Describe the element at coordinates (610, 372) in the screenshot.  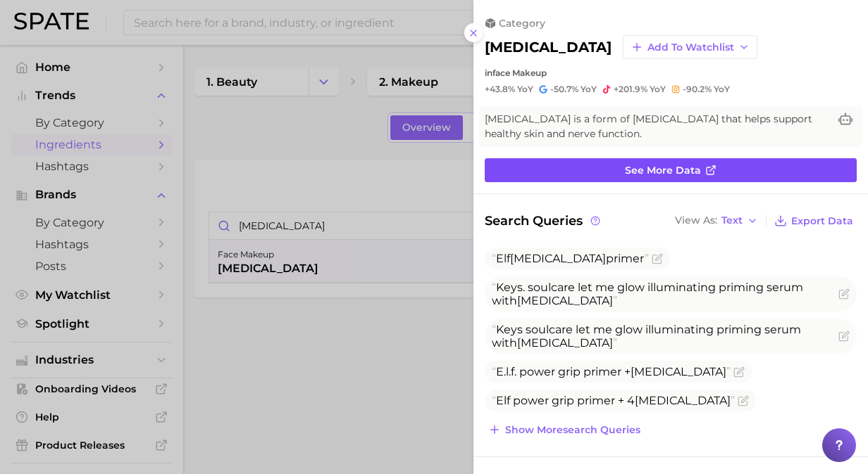
I see `span: E.l.f. power grip primer +` at that location.